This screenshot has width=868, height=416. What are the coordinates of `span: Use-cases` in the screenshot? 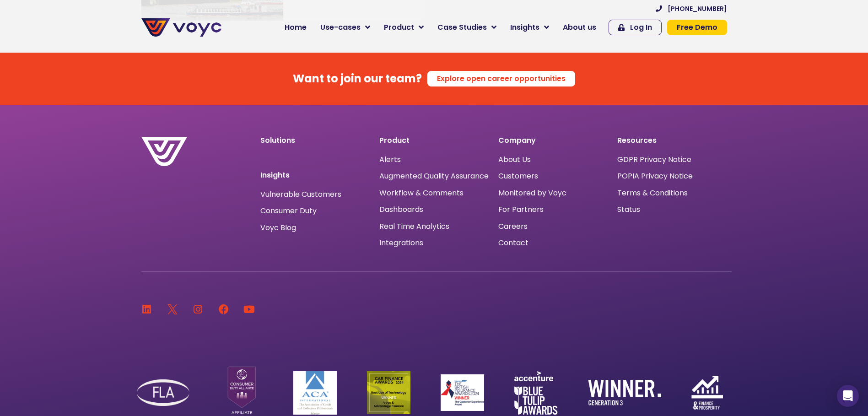 It's located at (340, 27).